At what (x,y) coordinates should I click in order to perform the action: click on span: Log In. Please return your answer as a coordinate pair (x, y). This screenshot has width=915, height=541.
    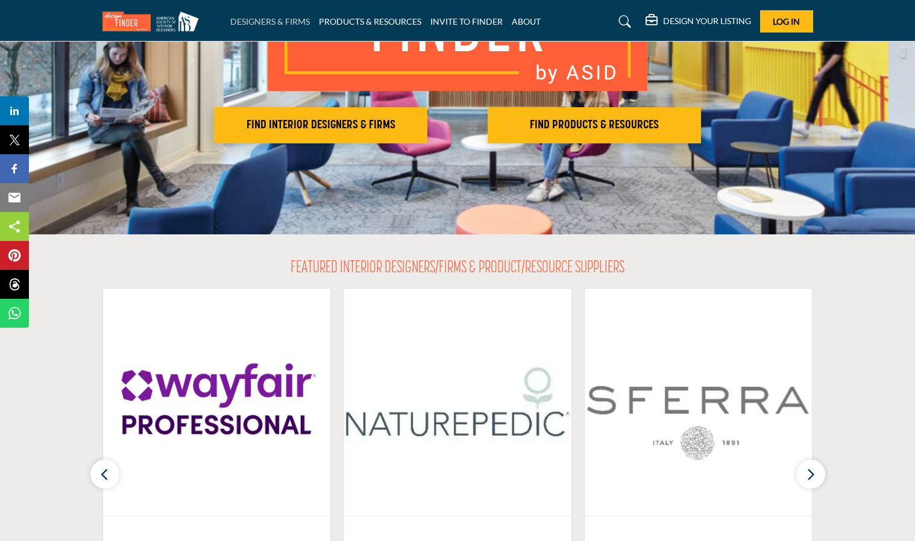
    Looking at the image, I should click on (786, 21).